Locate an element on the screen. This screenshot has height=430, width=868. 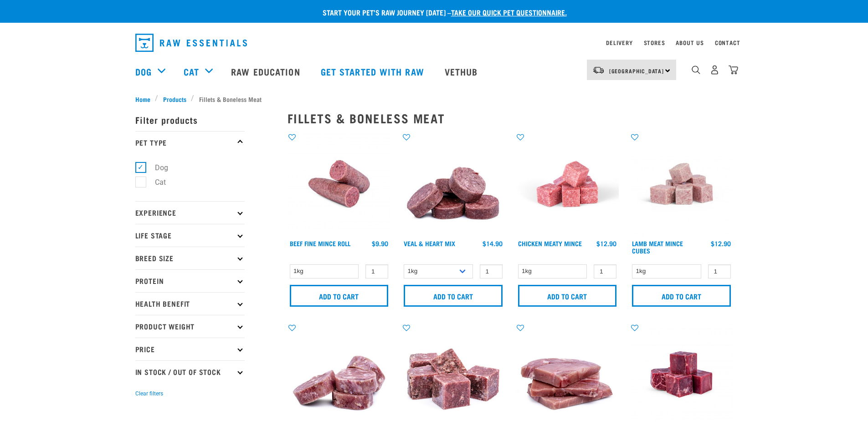
a: Raw Education is located at coordinates (267, 72).